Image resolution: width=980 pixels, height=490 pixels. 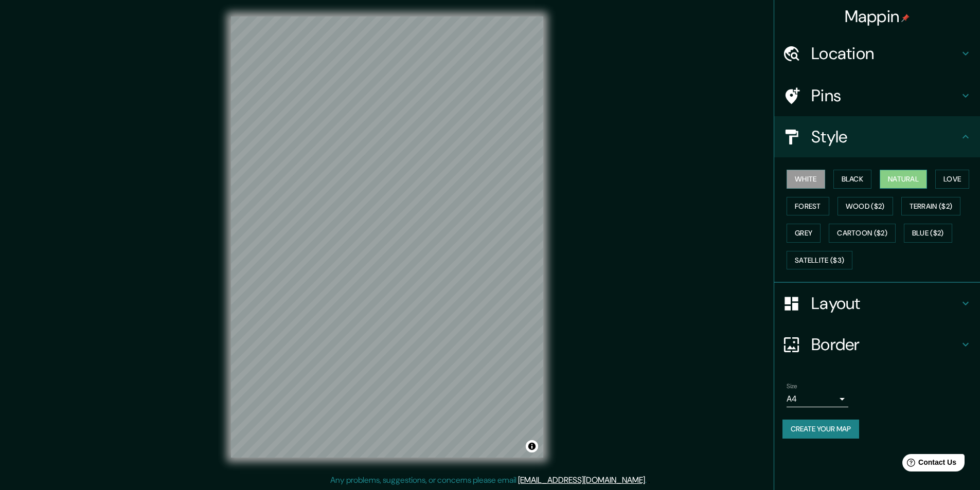 What do you see at coordinates (805, 179) in the screenshot?
I see `button: White` at bounding box center [805, 179].